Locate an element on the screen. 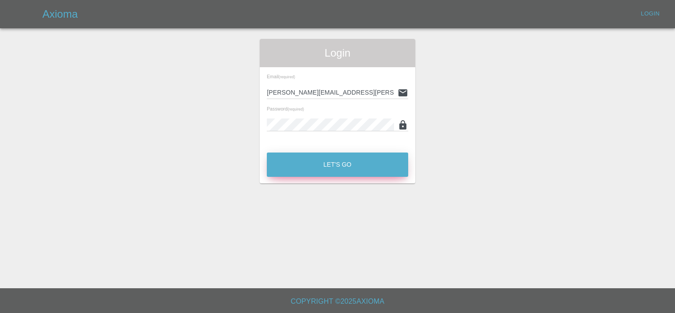  button: Let's Go is located at coordinates (338, 164).